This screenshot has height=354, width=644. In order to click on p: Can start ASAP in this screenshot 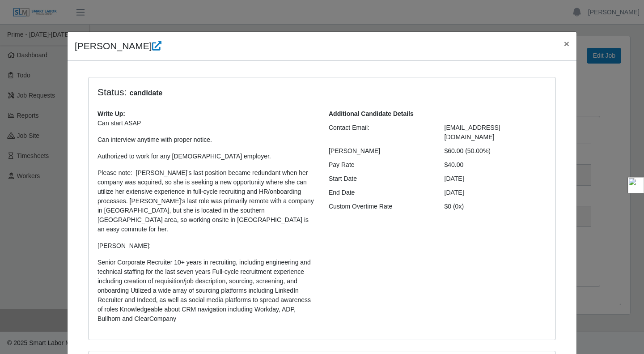, I will do `click(206, 123)`.